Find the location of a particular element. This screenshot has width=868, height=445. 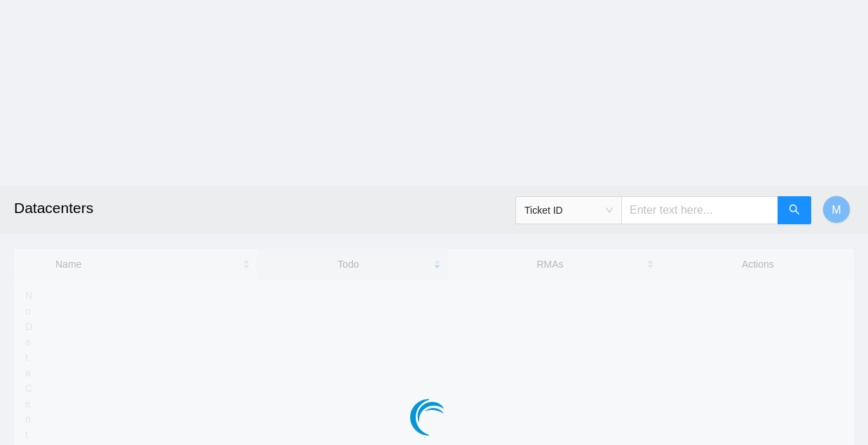

input: Enter text here... is located at coordinates (700, 211).